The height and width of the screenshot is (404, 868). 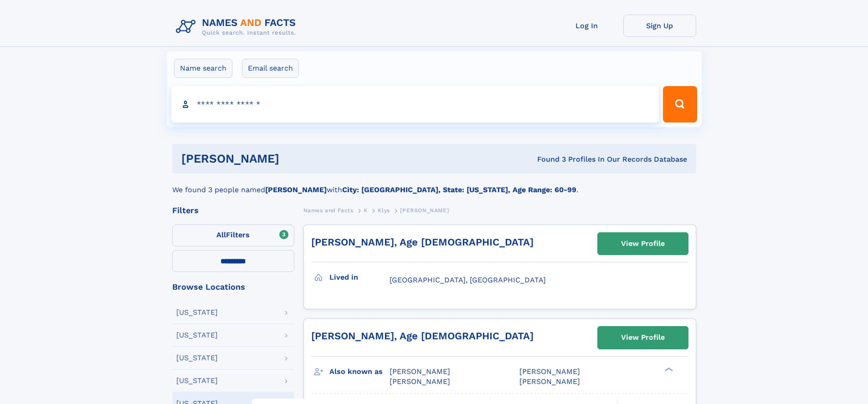 I want to click on img: Logo Names and Facts, so click(x=238, y=27).